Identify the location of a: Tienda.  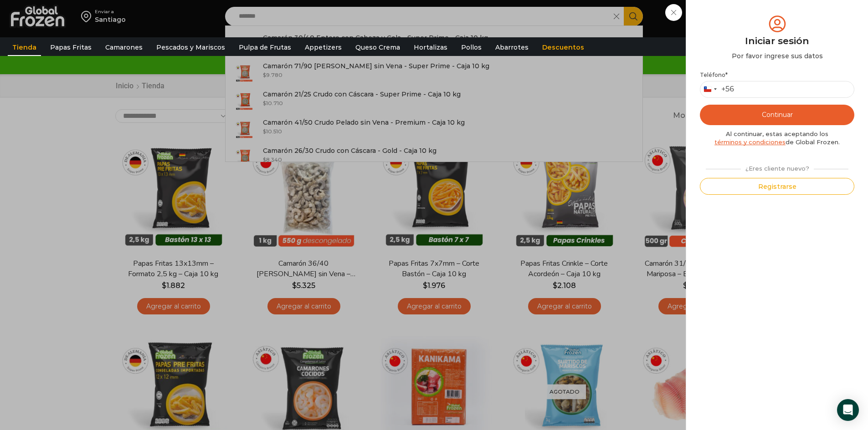
(24, 48).